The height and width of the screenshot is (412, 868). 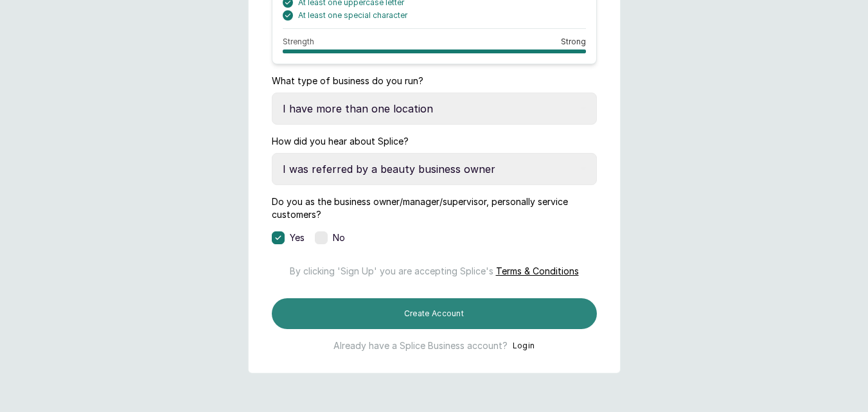 What do you see at coordinates (353, 16) in the screenshot?
I see `span: At least one special character` at bounding box center [353, 16].